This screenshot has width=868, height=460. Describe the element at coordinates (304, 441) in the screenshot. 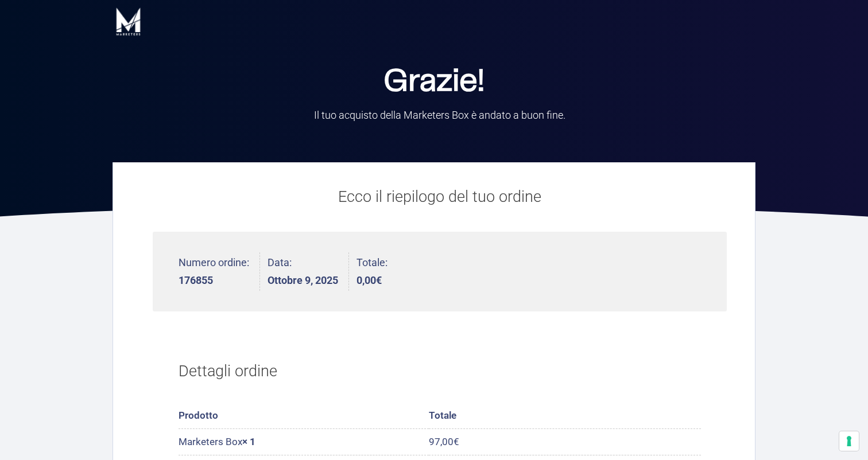

I see `td: Marketers Box` at that location.